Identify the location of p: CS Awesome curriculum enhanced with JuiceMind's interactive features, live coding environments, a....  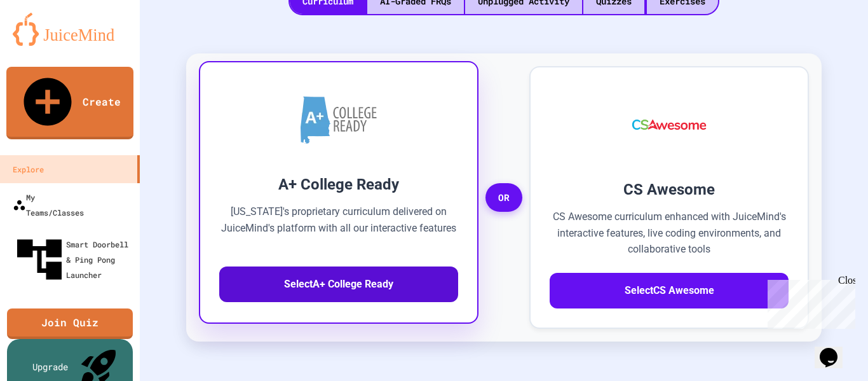
(669, 233).